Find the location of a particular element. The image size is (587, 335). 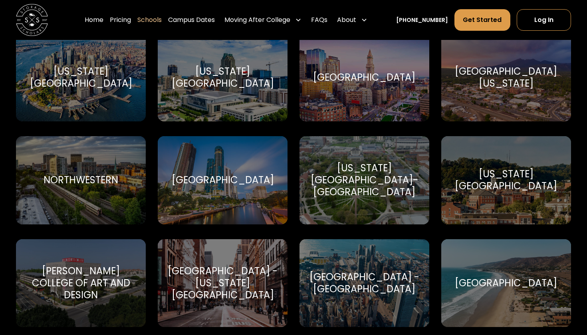

a: Home is located at coordinates (94, 20).